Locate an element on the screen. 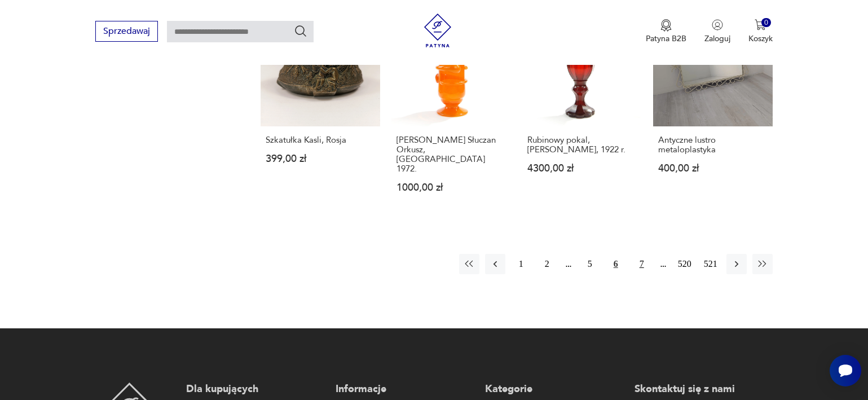 This screenshot has height=400, width=868. button: 5 is located at coordinates (590, 264).